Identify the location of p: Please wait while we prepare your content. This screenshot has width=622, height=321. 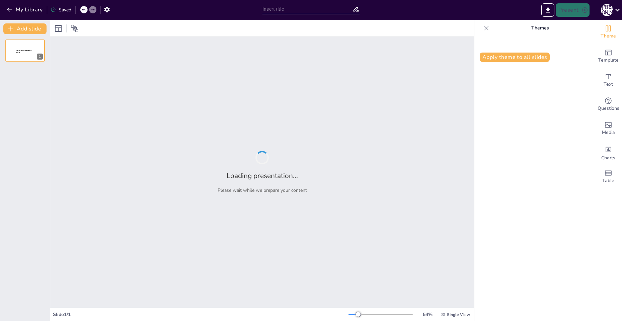
(262, 190).